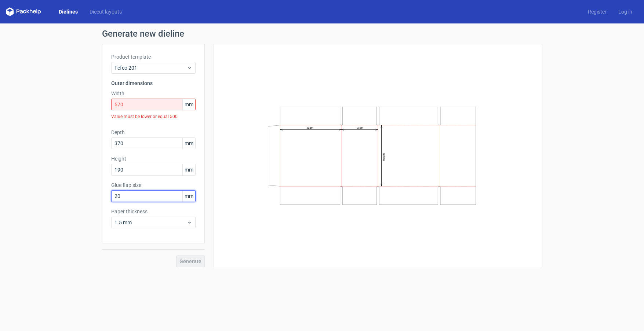 This screenshot has height=331, width=644. Describe the element at coordinates (153, 117) in the screenshot. I see `div: Value must be lower or equal 500` at that location.